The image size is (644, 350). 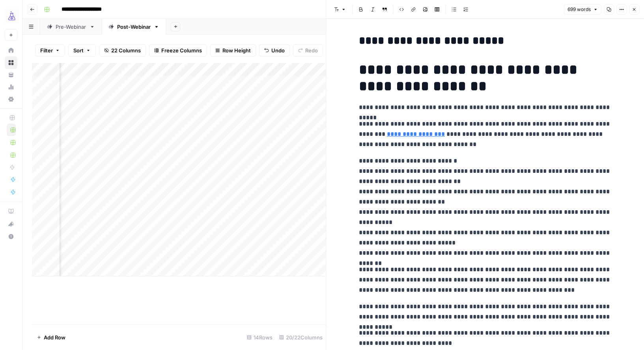 What do you see at coordinates (260, 338) in the screenshot?
I see `div: 14 Rows` at bounding box center [260, 338].